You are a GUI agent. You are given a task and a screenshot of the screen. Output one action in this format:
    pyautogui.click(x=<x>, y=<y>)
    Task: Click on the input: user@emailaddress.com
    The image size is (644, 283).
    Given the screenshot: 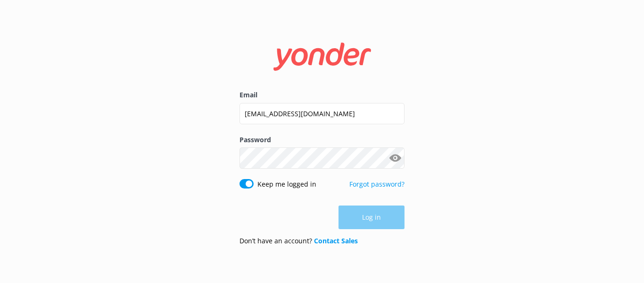 What is the action you would take?
    pyautogui.click(x=322, y=113)
    